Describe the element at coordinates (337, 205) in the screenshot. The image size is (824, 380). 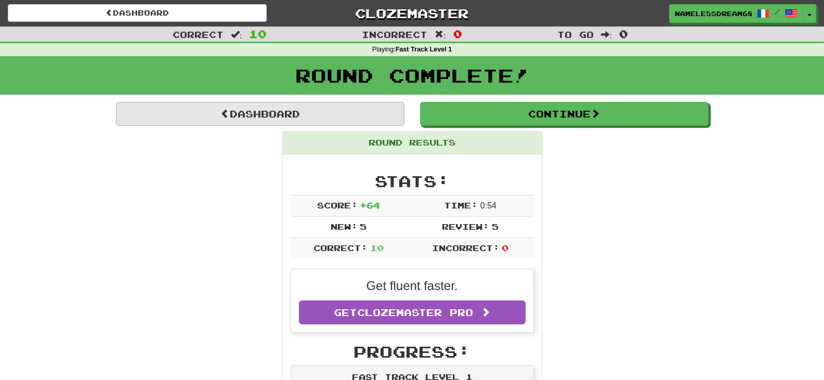
I see `span: Score:` at that location.